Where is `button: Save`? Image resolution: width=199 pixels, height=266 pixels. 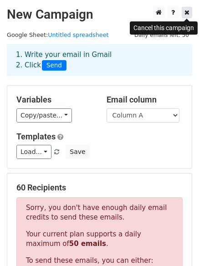
button: Save is located at coordinates (77, 152).